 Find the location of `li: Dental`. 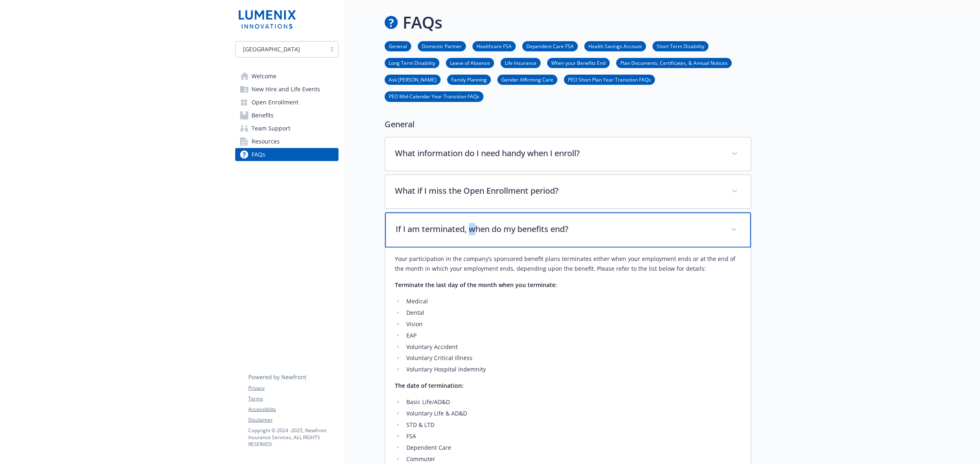

li: Dental is located at coordinates (573, 313).